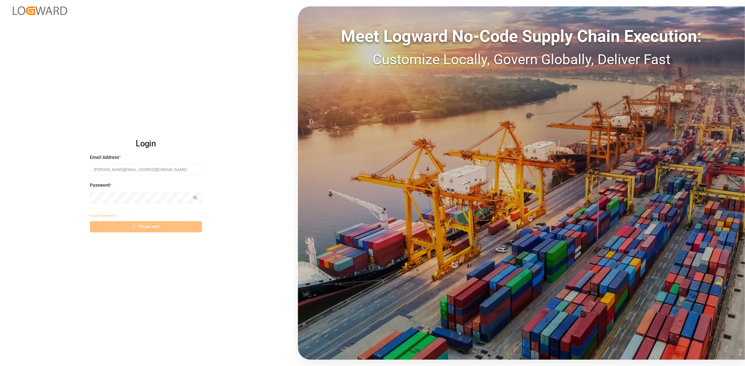  I want to click on span: Password, so click(100, 185).